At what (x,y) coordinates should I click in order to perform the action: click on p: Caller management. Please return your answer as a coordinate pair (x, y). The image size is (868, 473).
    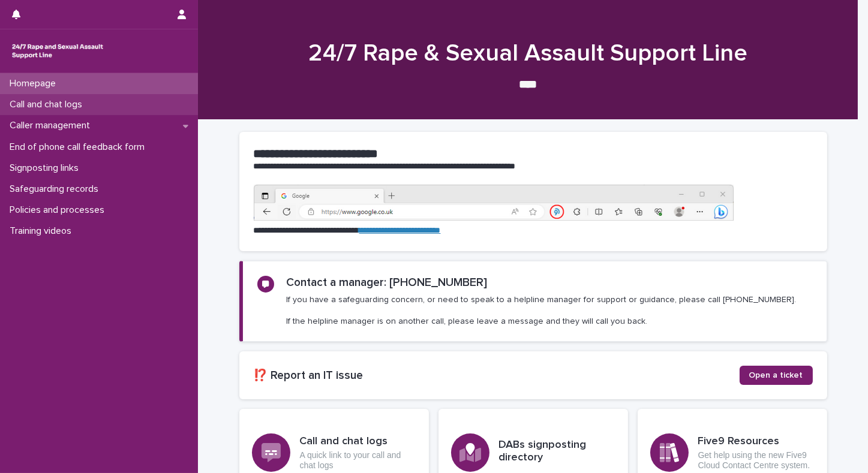
    Looking at the image, I should click on (52, 126).